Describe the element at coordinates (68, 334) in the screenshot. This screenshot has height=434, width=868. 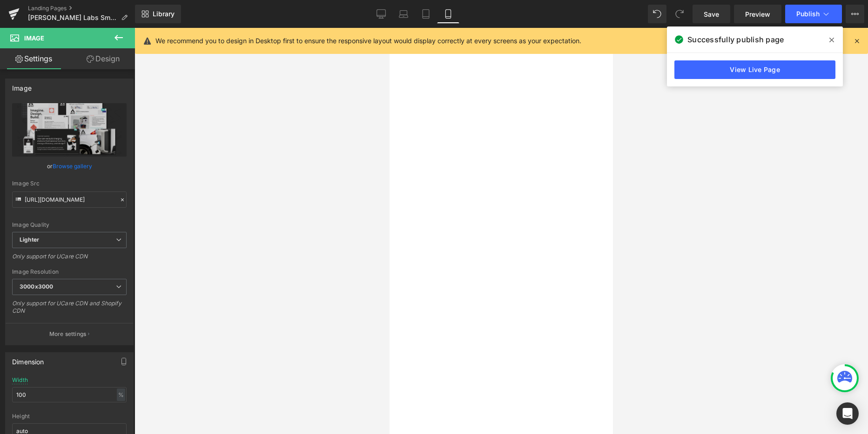
I see `p: More settings` at that location.